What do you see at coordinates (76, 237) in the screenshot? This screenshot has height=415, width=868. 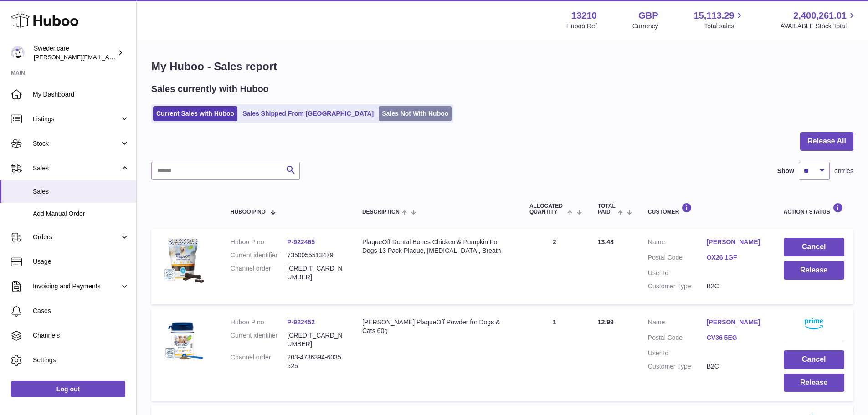 I see `span: Orders` at bounding box center [76, 237].